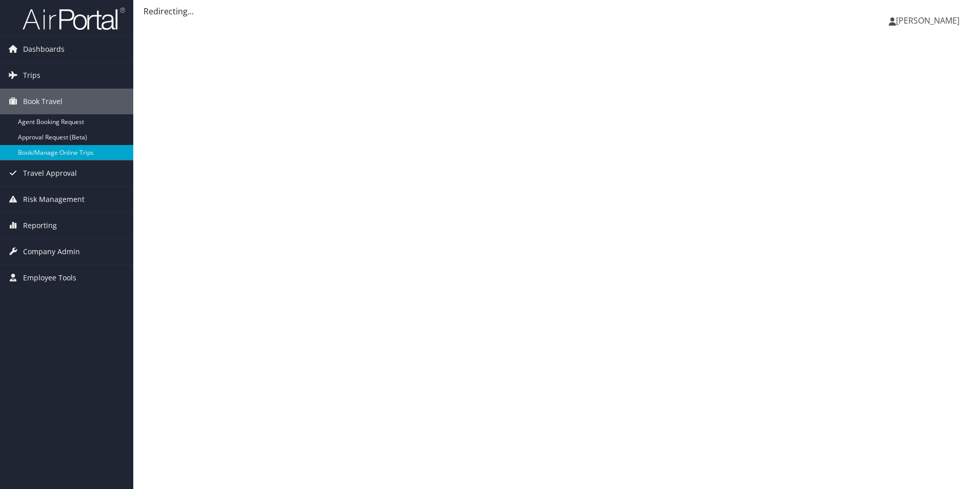 The width and height of the screenshot is (980, 489). What do you see at coordinates (32, 75) in the screenshot?
I see `span: Trips` at bounding box center [32, 75].